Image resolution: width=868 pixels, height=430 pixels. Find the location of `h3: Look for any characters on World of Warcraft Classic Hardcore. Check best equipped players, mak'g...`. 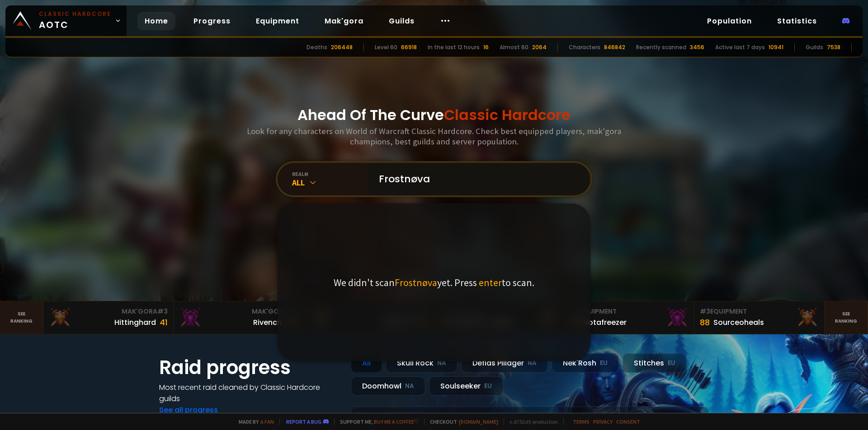

h3: Look for any characters on World of Warcraft Classic Hardcore. Check best equipped players, mak'g... is located at coordinates (434, 136).